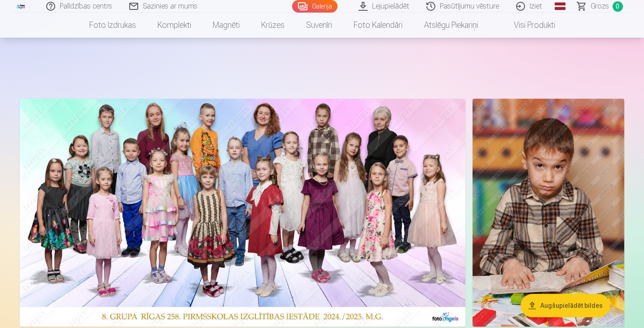 The width and height of the screenshot is (644, 328). What do you see at coordinates (227, 25) in the screenshot?
I see `a: Magnēti` at bounding box center [227, 25].